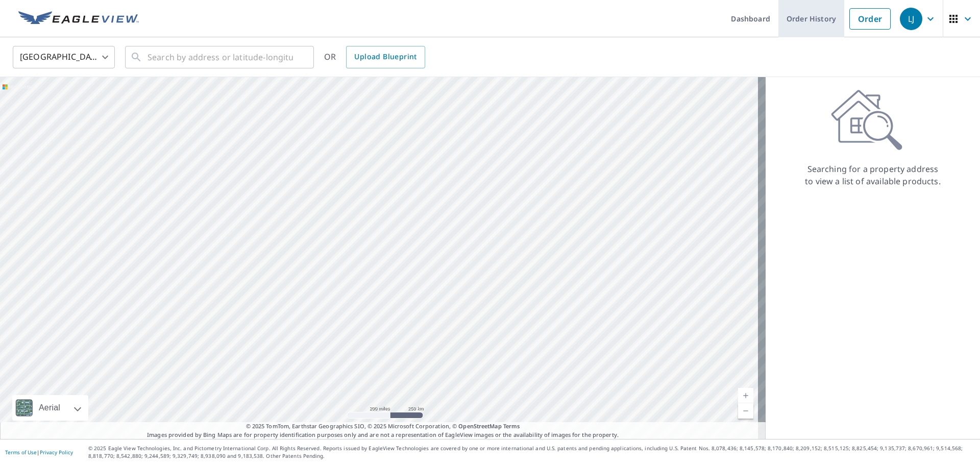  Describe the element at coordinates (512, 426) in the screenshot. I see `a: Terms` at that location.